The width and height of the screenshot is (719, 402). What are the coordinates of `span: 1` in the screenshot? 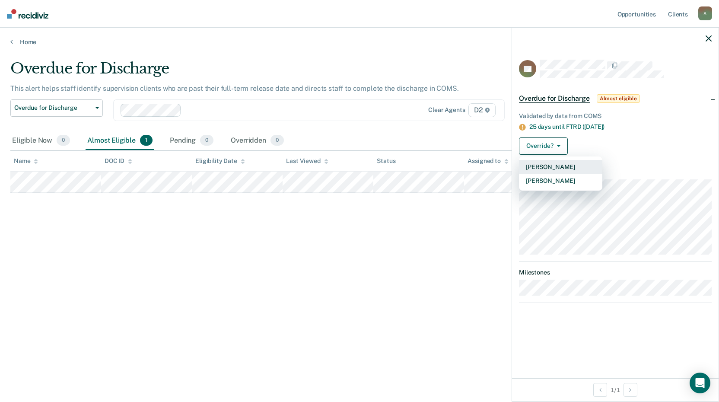 It's located at (146, 140).